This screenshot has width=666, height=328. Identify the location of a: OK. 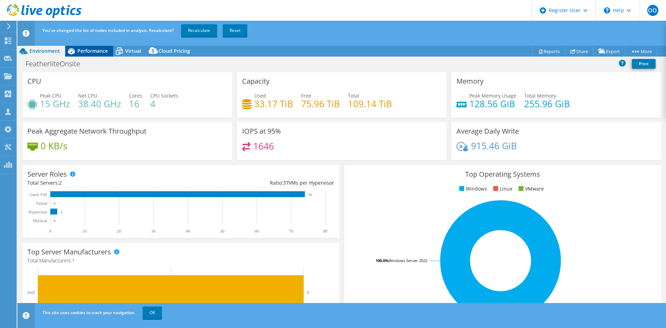
(152, 313).